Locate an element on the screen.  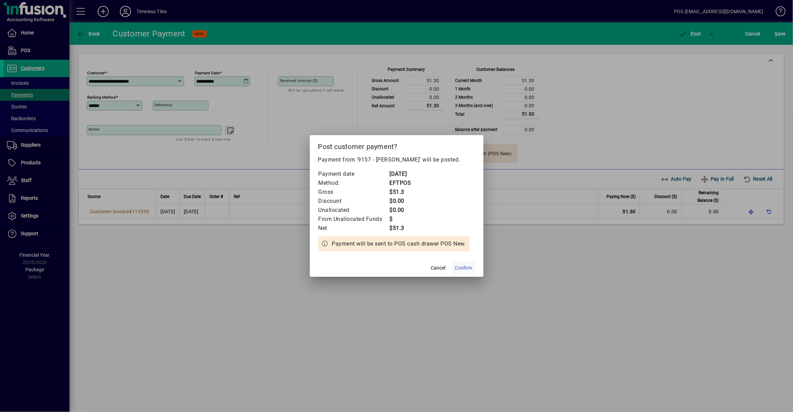
td: Unallocated is located at coordinates (354, 210).